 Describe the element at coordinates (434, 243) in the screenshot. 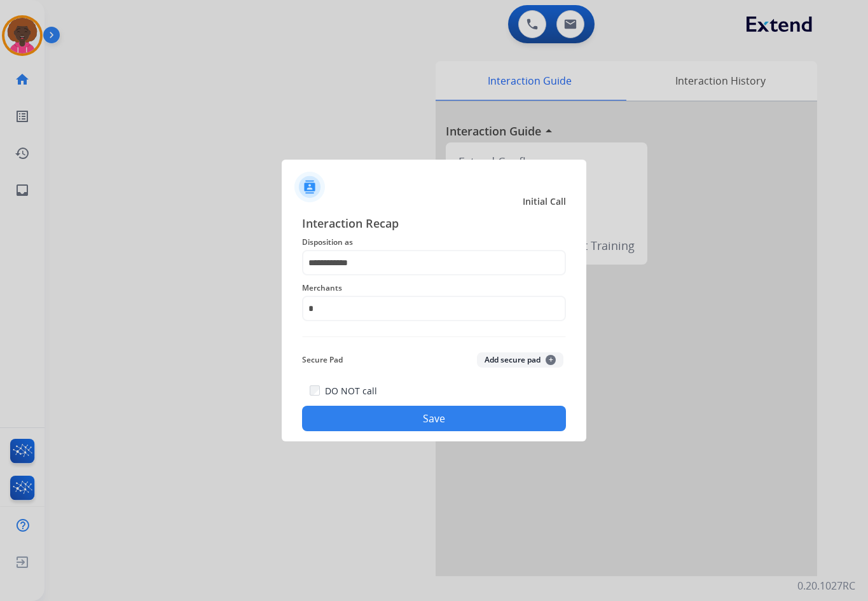

I see `span: Disposition as` at that location.